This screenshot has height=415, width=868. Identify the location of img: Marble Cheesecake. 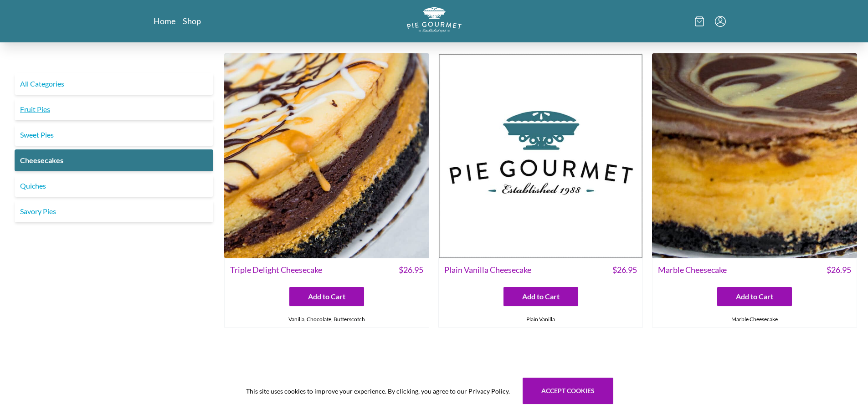
(755, 156).